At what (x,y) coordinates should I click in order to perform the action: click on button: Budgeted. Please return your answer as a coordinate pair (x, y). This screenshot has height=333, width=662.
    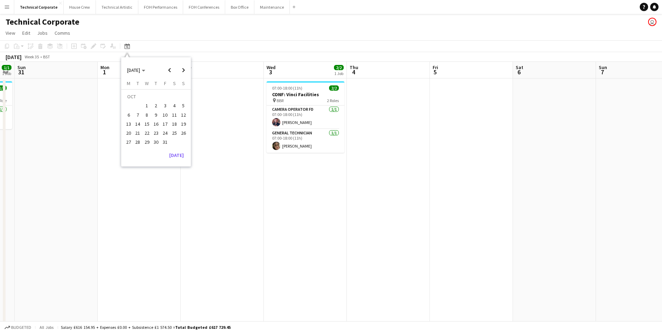
    Looking at the image, I should click on (18, 327).